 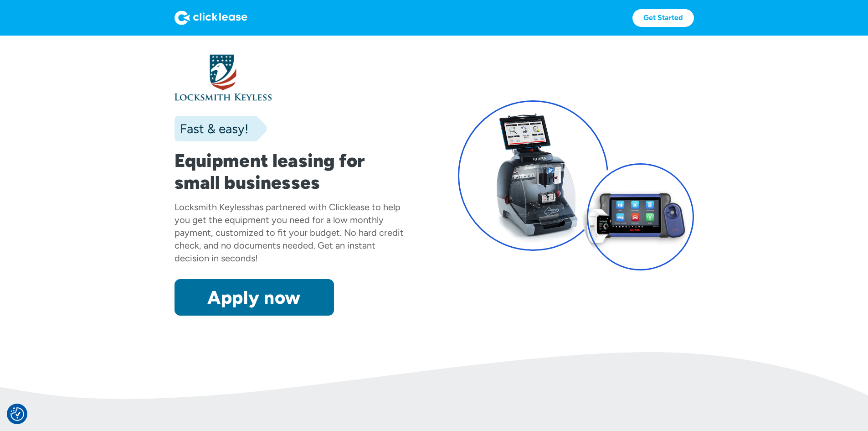 What do you see at coordinates (17, 414) in the screenshot?
I see `img: Revisit consent button` at bounding box center [17, 414].